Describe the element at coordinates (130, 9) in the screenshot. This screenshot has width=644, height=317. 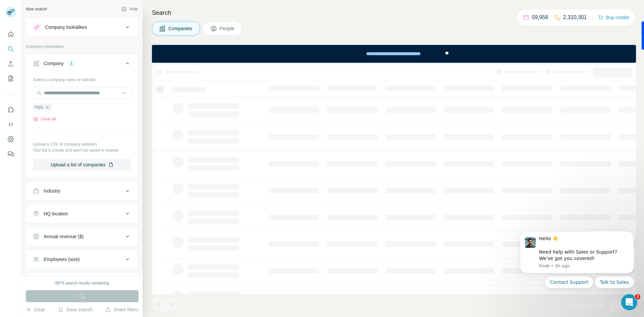
I see `button: Hide` at that location.